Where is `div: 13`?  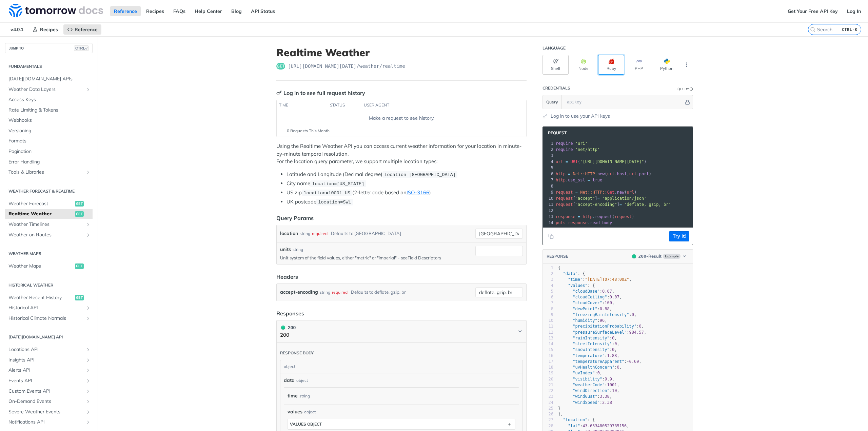 div: 13 is located at coordinates (548, 338).